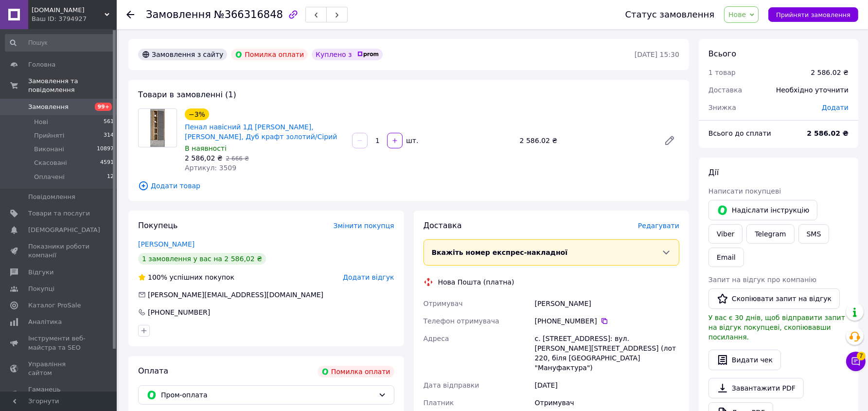  What do you see at coordinates (725, 234) in the screenshot?
I see `a: Viber` at bounding box center [725, 234].